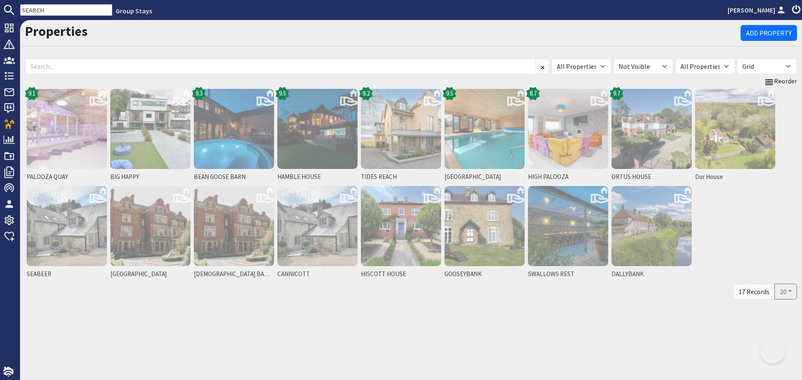  Describe the element at coordinates (317, 233) in the screenshot. I see `a: CANNICOTT` at that location.